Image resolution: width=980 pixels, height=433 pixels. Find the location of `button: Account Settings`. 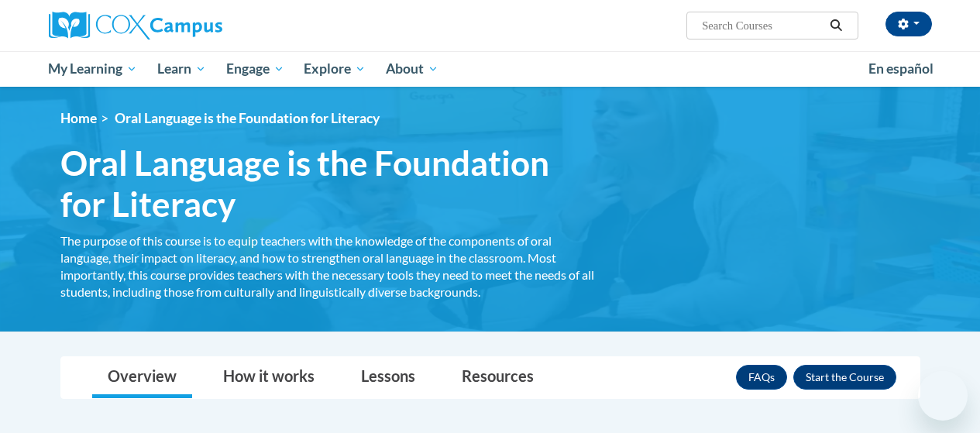

button: Account Settings is located at coordinates (909, 24).